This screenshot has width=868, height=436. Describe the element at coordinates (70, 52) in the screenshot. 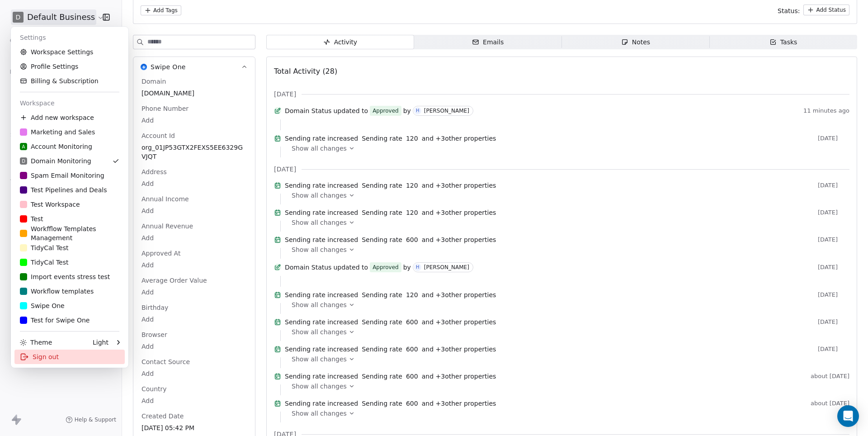

I see `a: Workspace Settings` at that location.